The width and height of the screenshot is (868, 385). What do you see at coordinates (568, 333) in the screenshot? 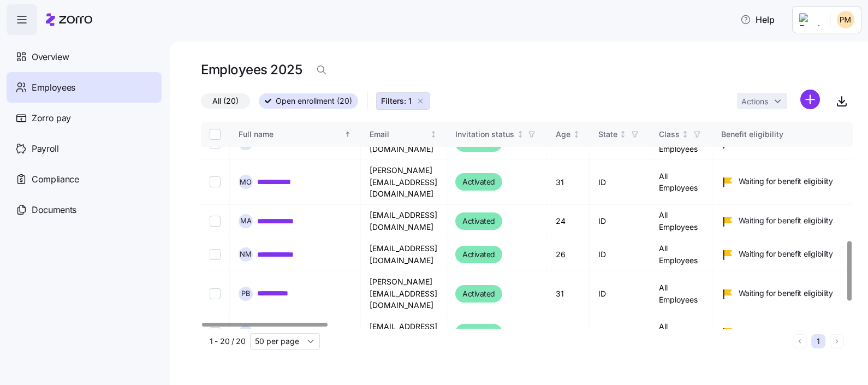
I see `td: 40` at bounding box center [568, 333].